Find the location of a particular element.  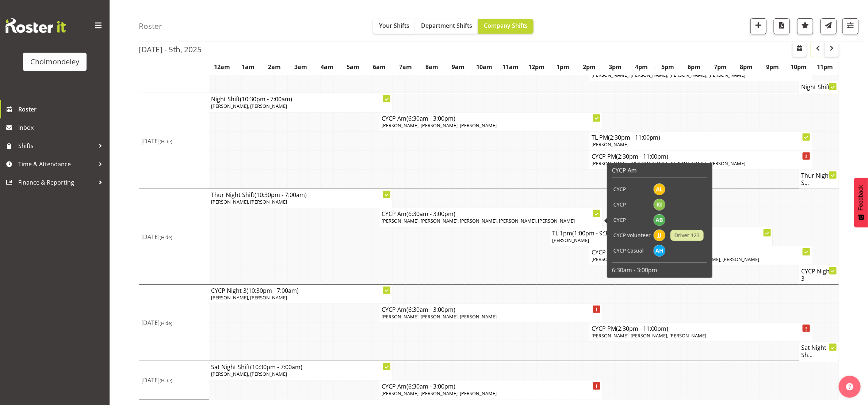

h4: Roster is located at coordinates (150, 26).